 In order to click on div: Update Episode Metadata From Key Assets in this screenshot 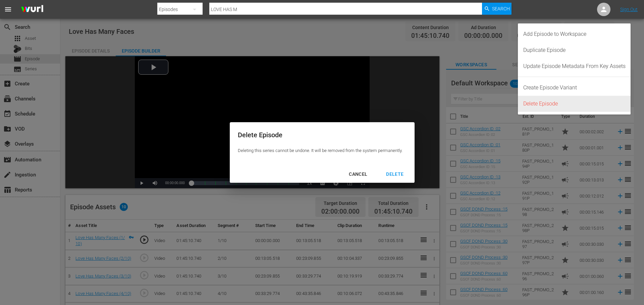, I will do `click(574, 66)`.